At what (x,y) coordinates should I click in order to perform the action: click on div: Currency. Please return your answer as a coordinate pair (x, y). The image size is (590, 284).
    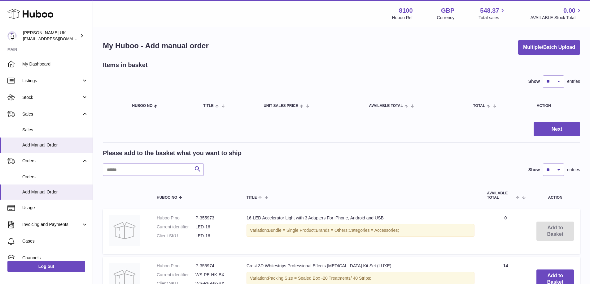
    Looking at the image, I should click on (445, 18).